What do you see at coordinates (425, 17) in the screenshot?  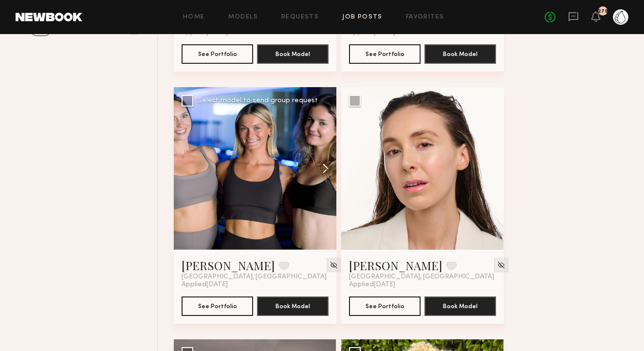 I see `a: Favorites` at bounding box center [425, 17].